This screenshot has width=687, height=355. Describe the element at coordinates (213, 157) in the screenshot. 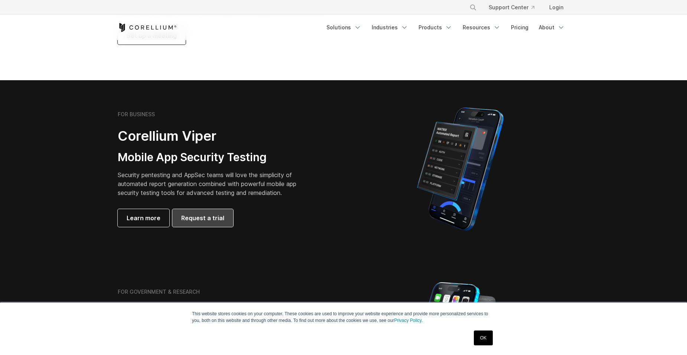

I see `h3: Mobile App Security Testing` at that location.